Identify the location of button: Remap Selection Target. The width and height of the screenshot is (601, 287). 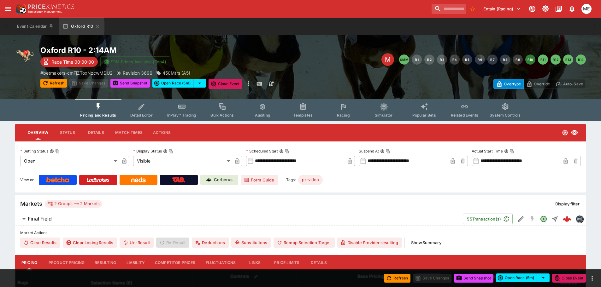
(304, 243).